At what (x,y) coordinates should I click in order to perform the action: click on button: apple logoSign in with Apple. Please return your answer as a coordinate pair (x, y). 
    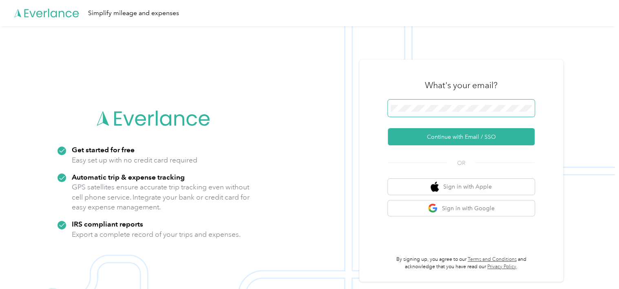
    Looking at the image, I should click on (461, 186).